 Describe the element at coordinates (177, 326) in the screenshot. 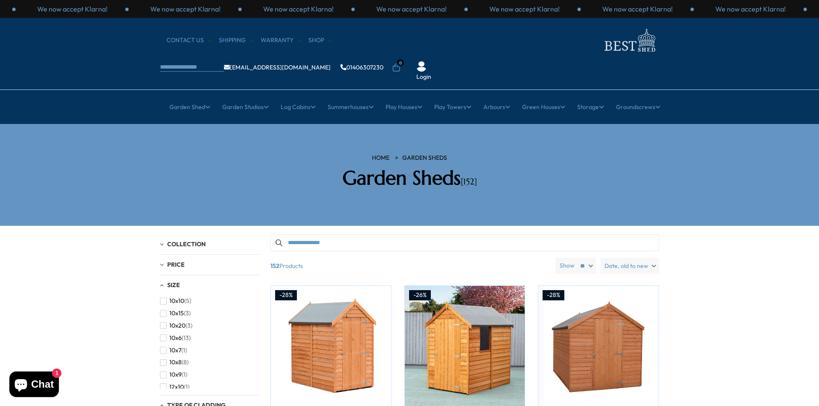

I see `span: 10x20` at that location.